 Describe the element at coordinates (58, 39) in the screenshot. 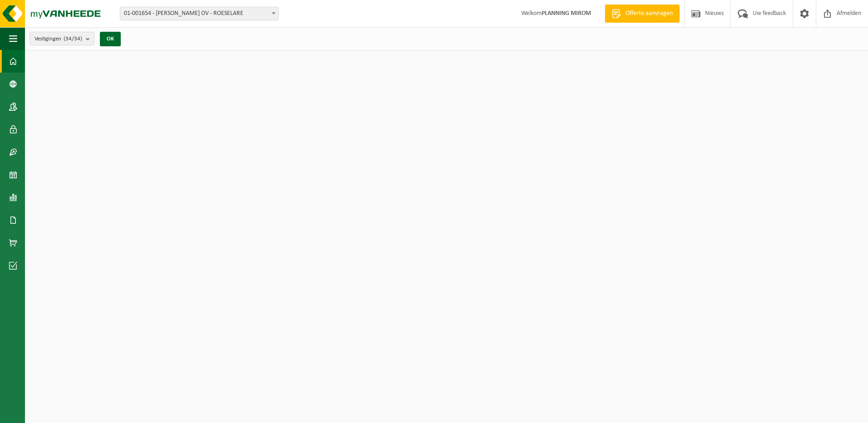

I see `span: Vestigingen` at that location.